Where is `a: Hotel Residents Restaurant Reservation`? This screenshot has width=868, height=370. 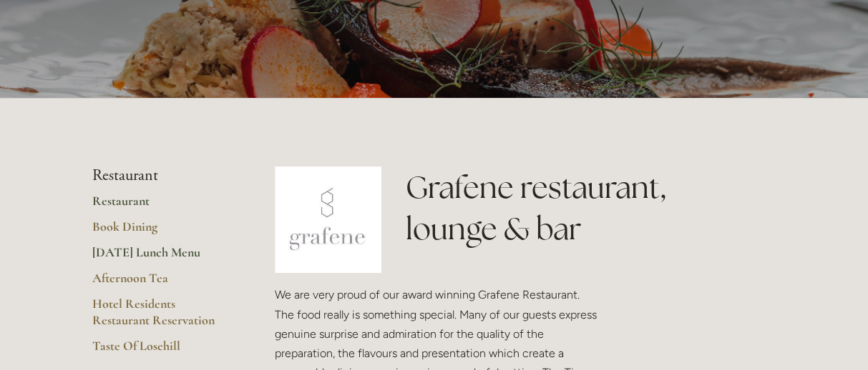
a: Hotel Residents Restaurant Reservation is located at coordinates (160, 316).